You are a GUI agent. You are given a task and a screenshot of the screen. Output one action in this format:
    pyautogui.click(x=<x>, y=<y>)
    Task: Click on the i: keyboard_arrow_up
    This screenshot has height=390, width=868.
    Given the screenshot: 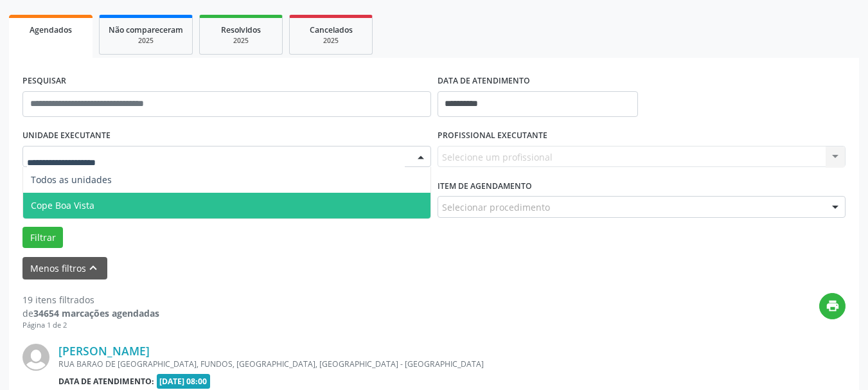 What is the action you would take?
    pyautogui.click(x=93, y=268)
    